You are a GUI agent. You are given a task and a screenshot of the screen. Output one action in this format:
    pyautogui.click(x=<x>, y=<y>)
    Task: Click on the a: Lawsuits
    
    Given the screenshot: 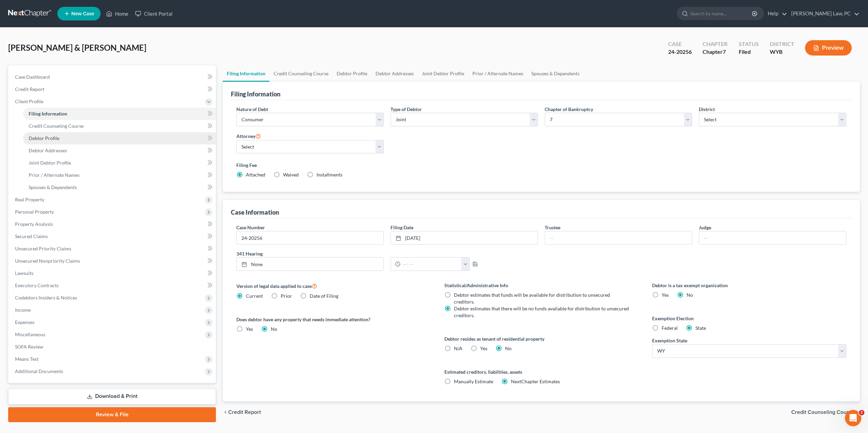 What is the action you would take?
    pyautogui.click(x=113, y=273)
    